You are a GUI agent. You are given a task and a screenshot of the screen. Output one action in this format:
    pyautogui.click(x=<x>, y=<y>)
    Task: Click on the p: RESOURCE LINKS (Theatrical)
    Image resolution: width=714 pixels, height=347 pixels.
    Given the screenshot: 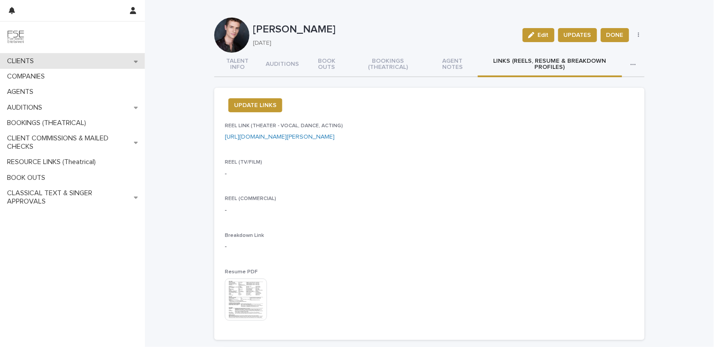 What is the action you would take?
    pyautogui.click(x=53, y=162)
    